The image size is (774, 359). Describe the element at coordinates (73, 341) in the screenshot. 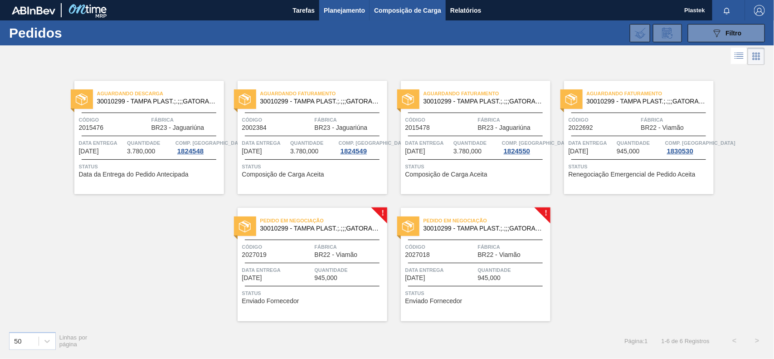

I see `span: Linhas por página` at that location.